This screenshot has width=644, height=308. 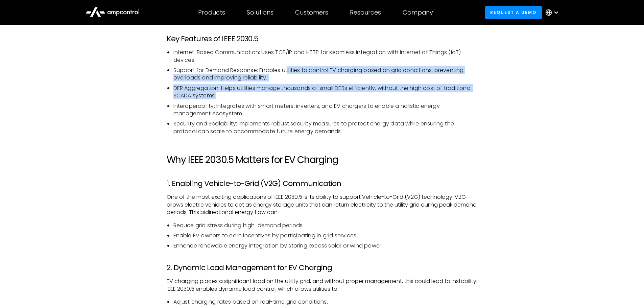 What do you see at coordinates (326, 302) in the screenshot?
I see `li: Adjust charging rates based on real-time grid conditions.` at bounding box center [326, 302].